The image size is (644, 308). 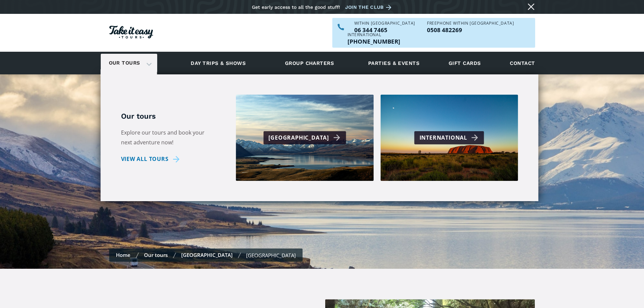 What do you see at coordinates (296, 7) in the screenshot?
I see `div: Get early access to all the good stuff!` at bounding box center [296, 7].